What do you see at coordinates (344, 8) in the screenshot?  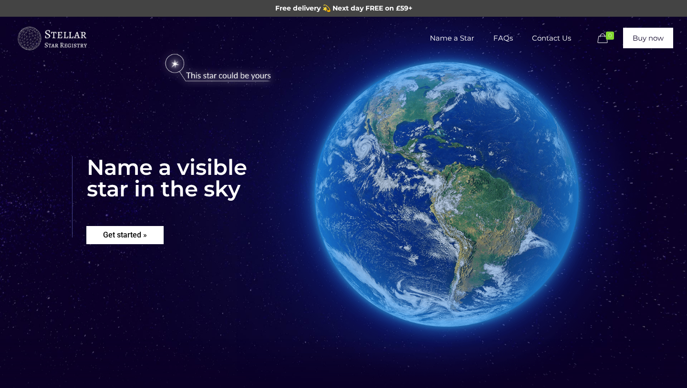 I see `span: Free delivery 💫 Next day FREE on £59+` at bounding box center [344, 8].